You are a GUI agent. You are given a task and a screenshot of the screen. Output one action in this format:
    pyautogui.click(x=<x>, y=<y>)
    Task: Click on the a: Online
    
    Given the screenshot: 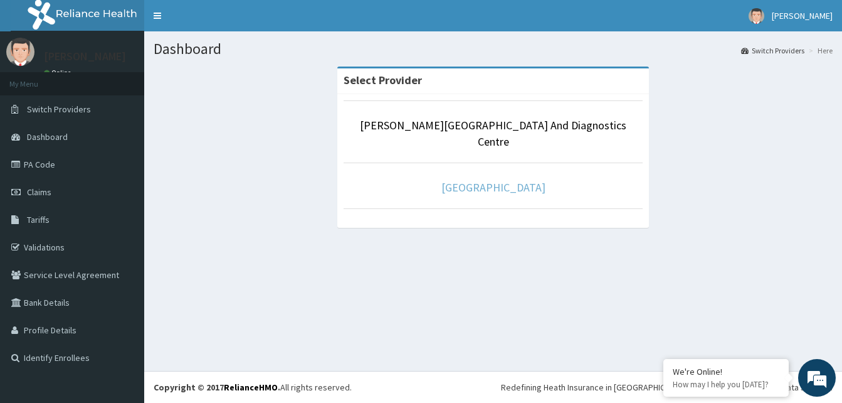 What is the action you would take?
    pyautogui.click(x=59, y=73)
    